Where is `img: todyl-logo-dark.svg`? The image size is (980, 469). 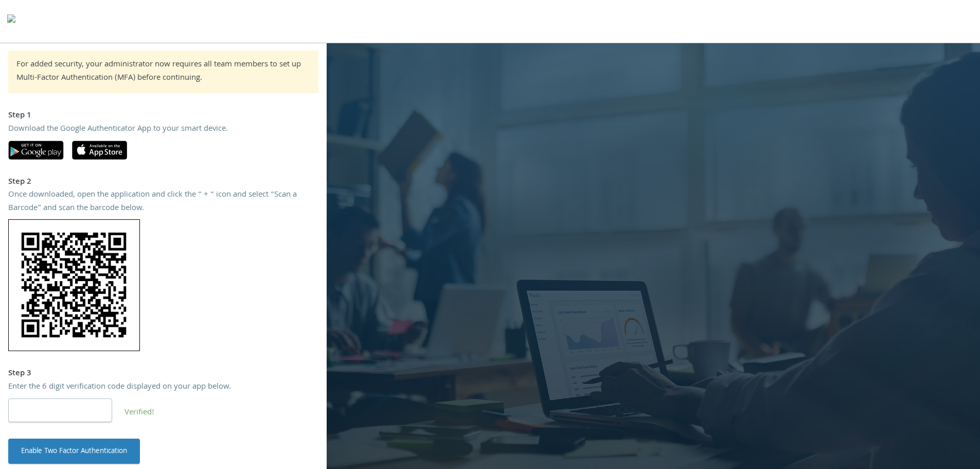
img: todyl-logo-dark.svg is located at coordinates (11, 21).